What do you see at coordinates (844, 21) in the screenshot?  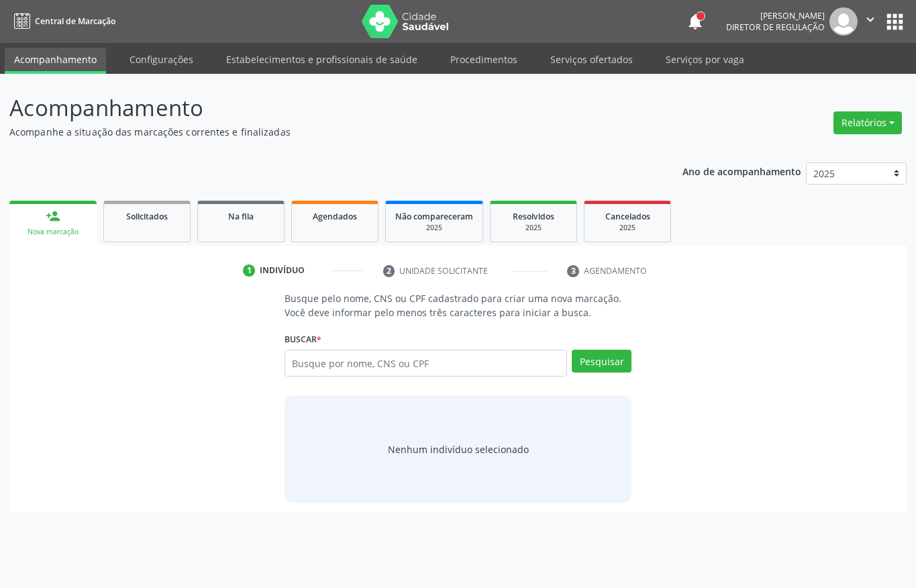 I see `img: img` at bounding box center [844, 21].